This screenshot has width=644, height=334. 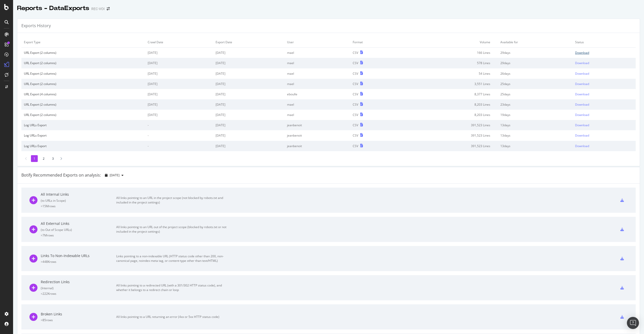 I want to click on td: Crawl Date, so click(x=179, y=42).